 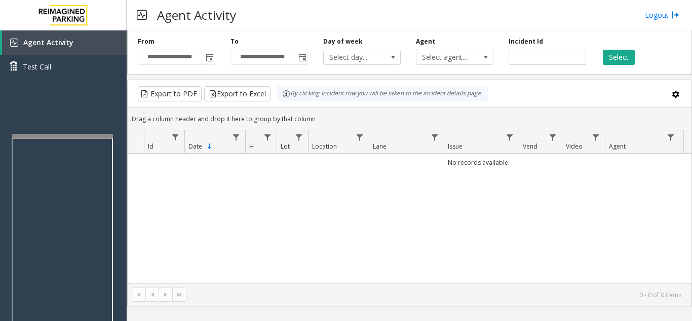 I want to click on a: Issue Filter Menu, so click(x=510, y=137).